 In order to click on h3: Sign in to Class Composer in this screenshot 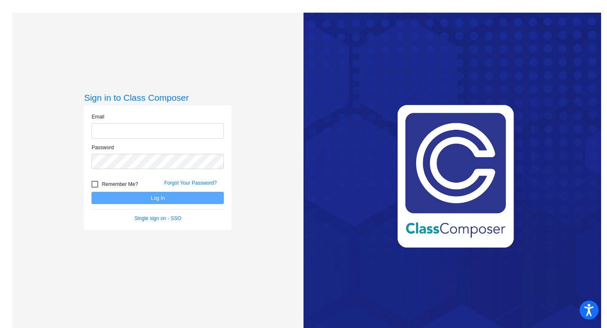, I will do `click(158, 97)`.